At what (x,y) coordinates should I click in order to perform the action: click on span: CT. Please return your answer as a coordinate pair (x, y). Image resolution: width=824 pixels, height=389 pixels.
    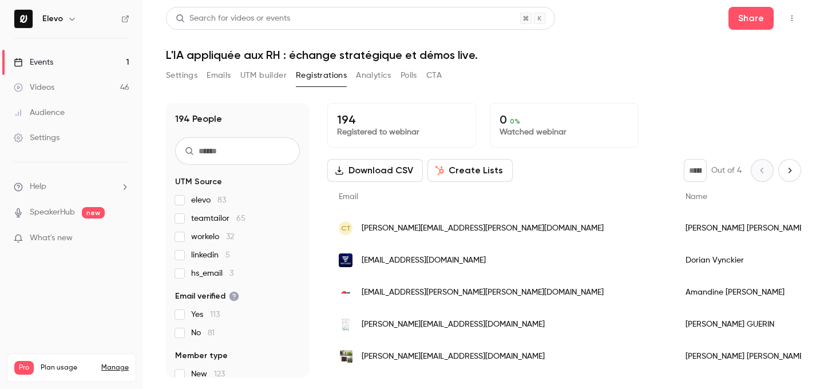
    Looking at the image, I should click on (346, 228).